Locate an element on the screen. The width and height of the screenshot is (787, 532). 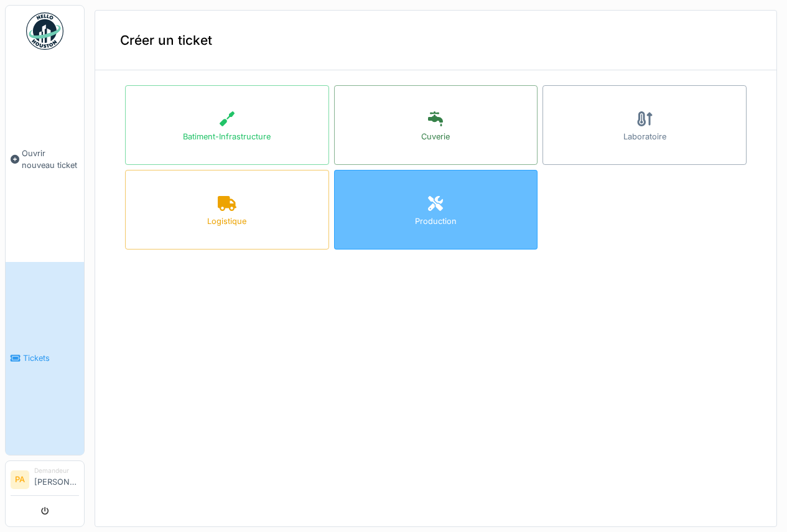
img: Badge_color-CXgf-gQk.svg is located at coordinates (45, 31).